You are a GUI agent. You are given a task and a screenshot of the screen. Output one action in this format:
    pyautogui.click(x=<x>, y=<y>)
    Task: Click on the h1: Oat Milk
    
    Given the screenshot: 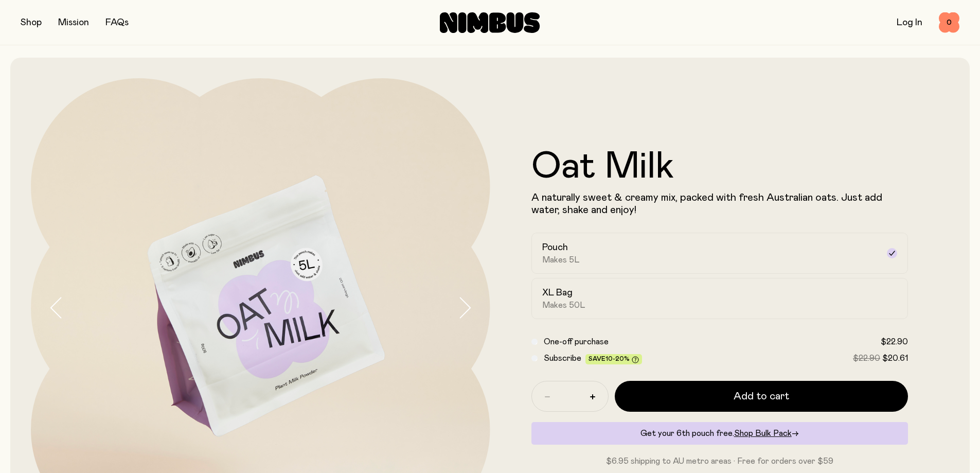 What is the action you would take?
    pyautogui.click(x=719, y=166)
    